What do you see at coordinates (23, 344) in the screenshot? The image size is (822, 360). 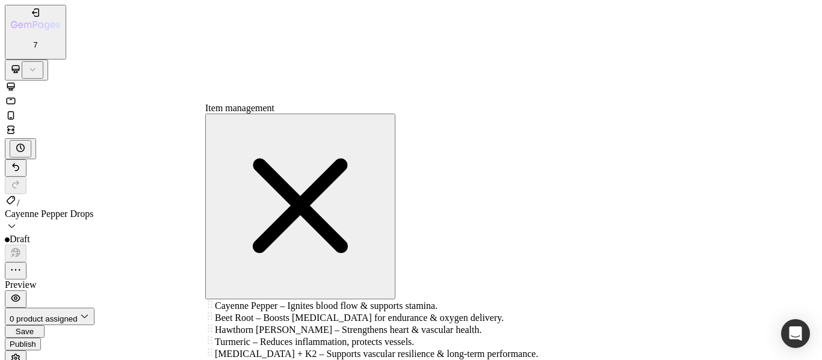 I see `div: Publish` at bounding box center [23, 344].